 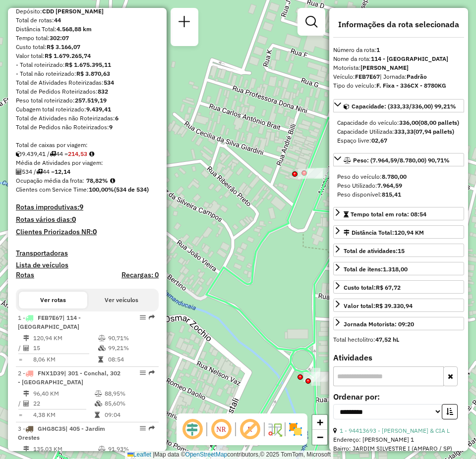 I want to click on div: Capacidade do veículo:, so click(x=399, y=123).